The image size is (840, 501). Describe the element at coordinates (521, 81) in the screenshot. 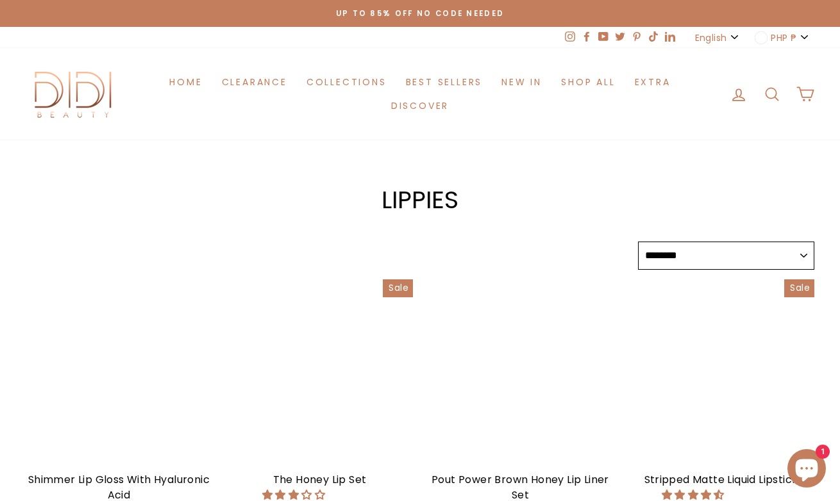

I see `a: New in` at that location.